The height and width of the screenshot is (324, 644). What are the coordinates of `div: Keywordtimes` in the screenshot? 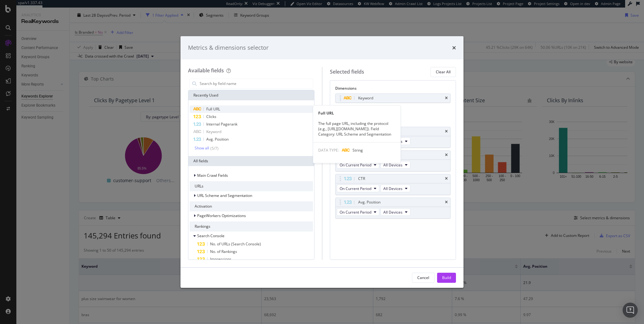 It's located at (393, 98).